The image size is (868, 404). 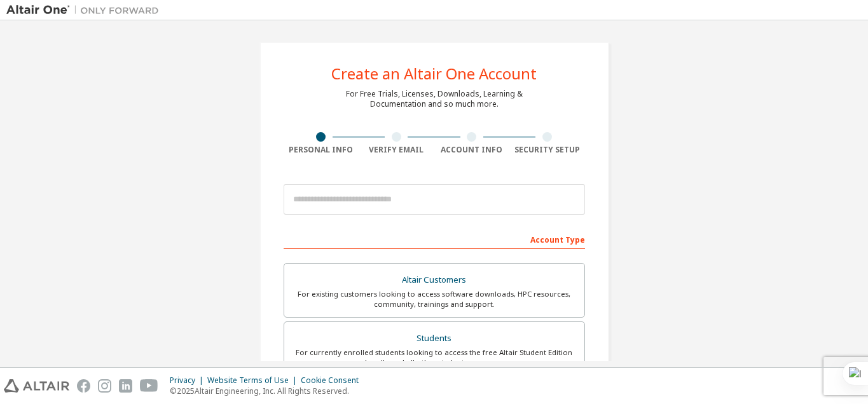 What do you see at coordinates (36, 386) in the screenshot?
I see `img: altair_logo.svg` at bounding box center [36, 386].